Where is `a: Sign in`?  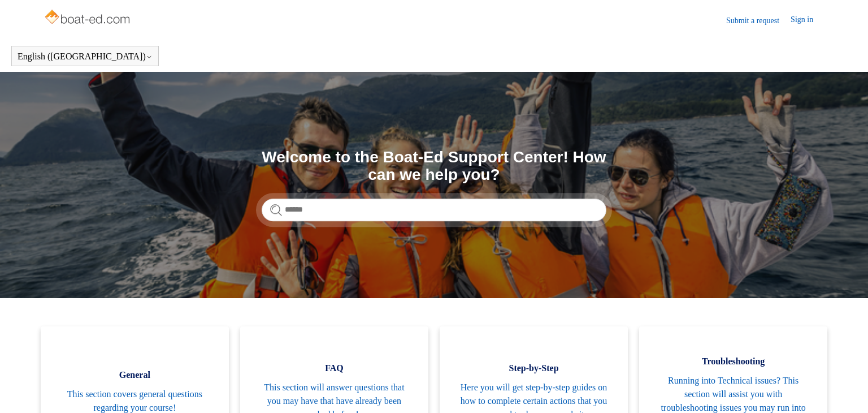 a: Sign in is located at coordinates (807, 20).